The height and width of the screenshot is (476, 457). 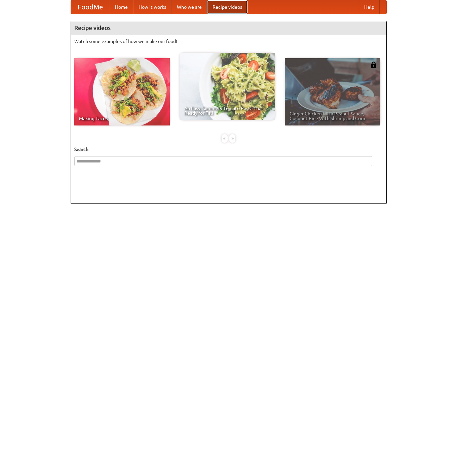 What do you see at coordinates (122, 7) in the screenshot?
I see `a: Home` at bounding box center [122, 7].